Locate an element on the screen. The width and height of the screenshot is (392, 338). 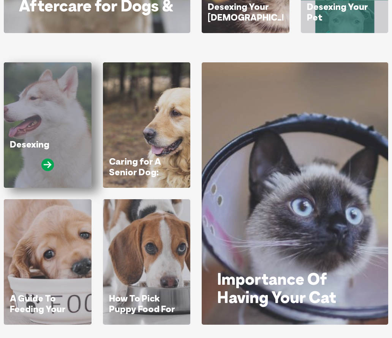
a: How To Pick Puppy Food For Your New Puppy is located at coordinates (144, 308).